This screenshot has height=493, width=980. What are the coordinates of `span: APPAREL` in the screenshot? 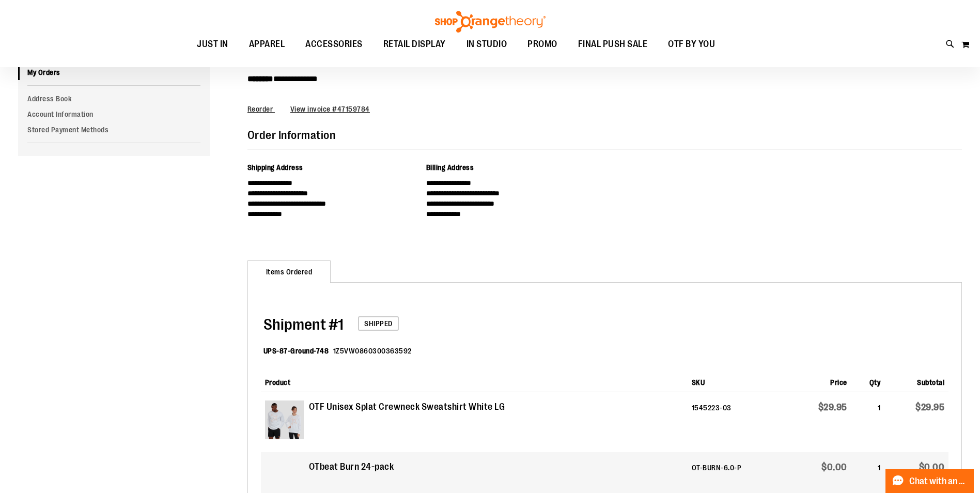 It's located at (267, 44).